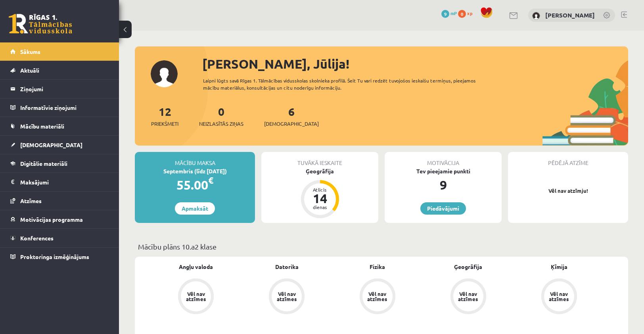  Describe the element at coordinates (443, 208) in the screenshot. I see `a: Piedāvājumi` at that location.